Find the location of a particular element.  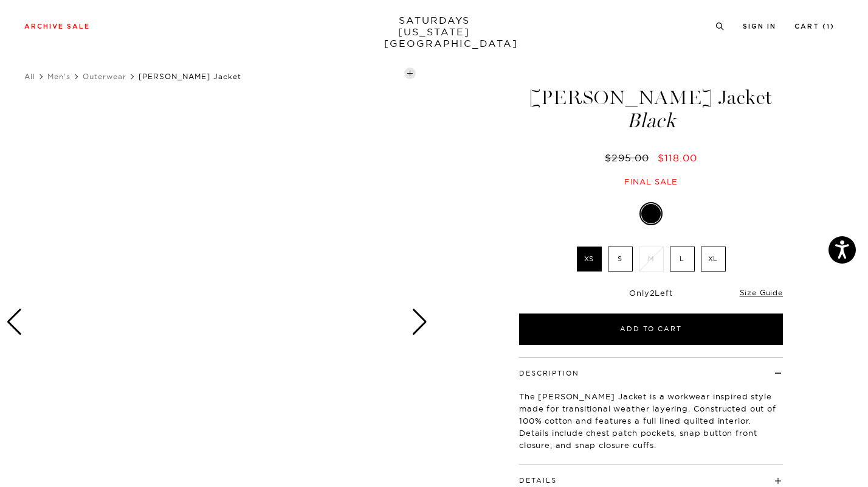

div: Final sale is located at coordinates (651, 181).